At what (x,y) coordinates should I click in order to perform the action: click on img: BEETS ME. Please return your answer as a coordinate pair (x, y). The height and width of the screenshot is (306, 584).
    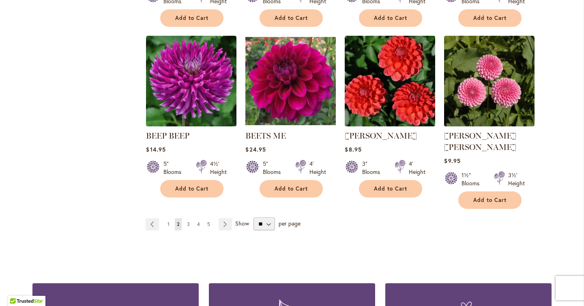
    Looking at the image, I should click on (291, 81).